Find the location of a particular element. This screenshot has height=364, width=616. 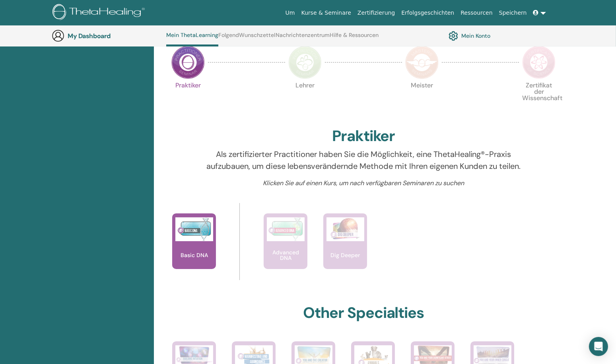

a: Speichern is located at coordinates (513, 13).